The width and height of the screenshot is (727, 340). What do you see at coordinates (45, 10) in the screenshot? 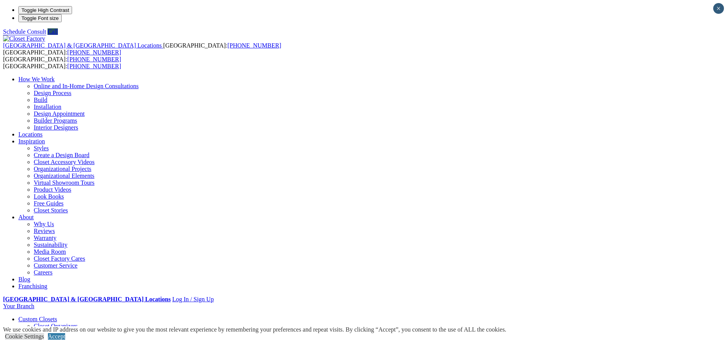
I see `span: Toggle High Contrast` at bounding box center [45, 10].